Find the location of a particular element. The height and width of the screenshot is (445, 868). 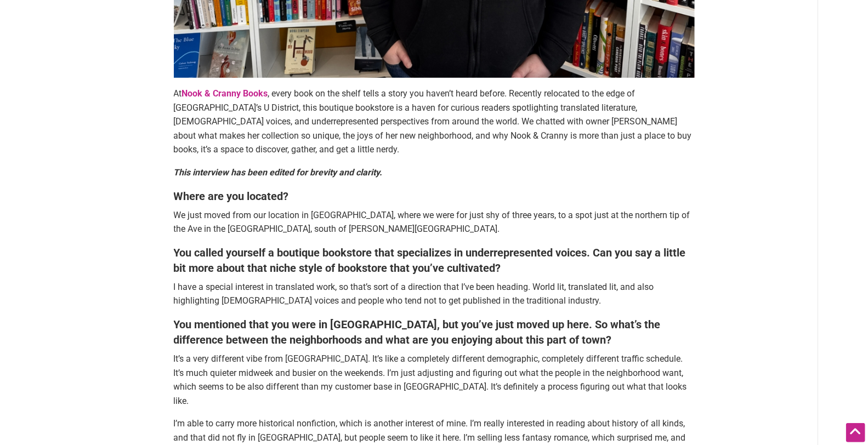

em: This interview has been edited for brevity and clarity. is located at coordinates (278, 172).